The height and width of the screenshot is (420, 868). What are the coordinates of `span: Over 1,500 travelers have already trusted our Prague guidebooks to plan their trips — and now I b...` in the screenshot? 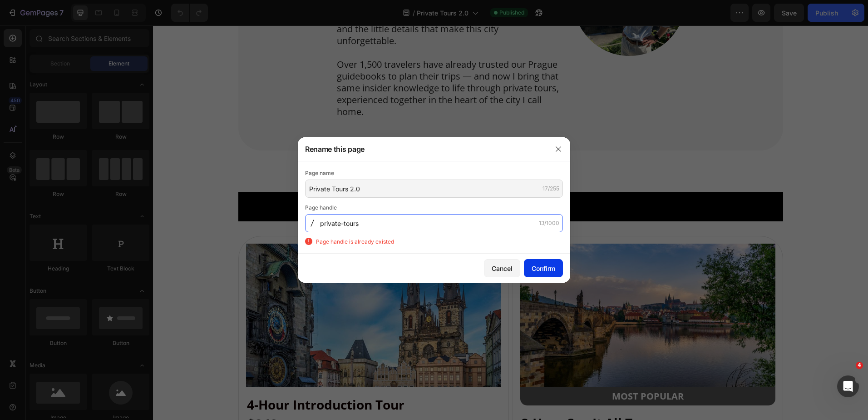 It's located at (295, 62).